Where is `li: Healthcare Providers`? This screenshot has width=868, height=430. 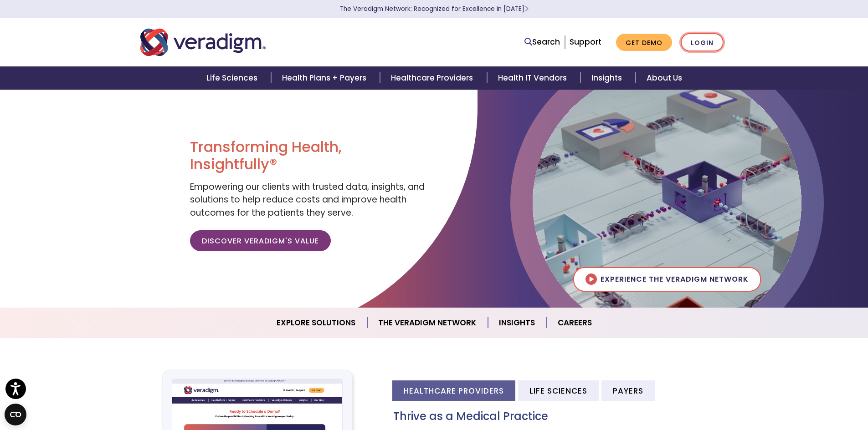
li: Healthcare Providers is located at coordinates (454, 391).